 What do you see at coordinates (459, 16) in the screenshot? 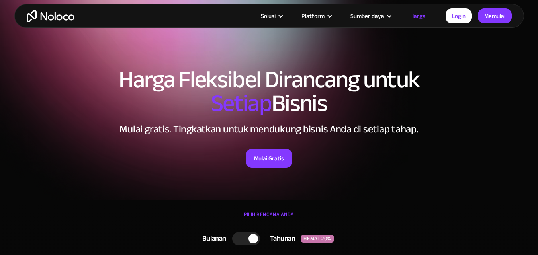
I see `a: Login` at bounding box center [459, 16].